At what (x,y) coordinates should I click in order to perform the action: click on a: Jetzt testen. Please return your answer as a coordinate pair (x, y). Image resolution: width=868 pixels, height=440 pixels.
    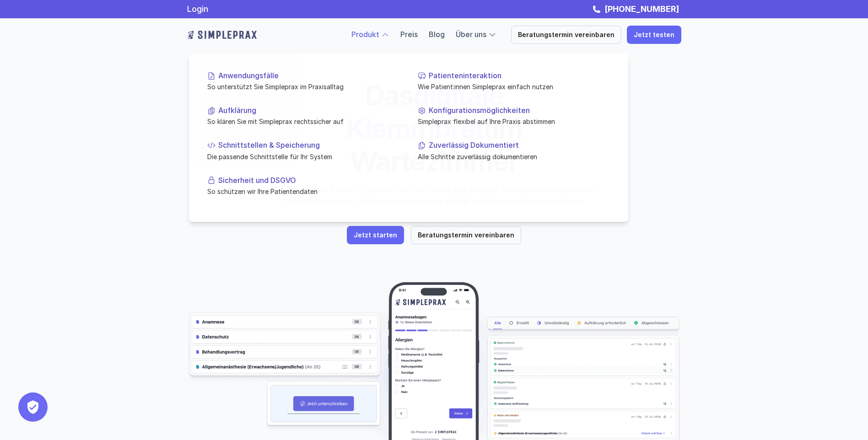
    Looking at the image, I should click on (654, 35).